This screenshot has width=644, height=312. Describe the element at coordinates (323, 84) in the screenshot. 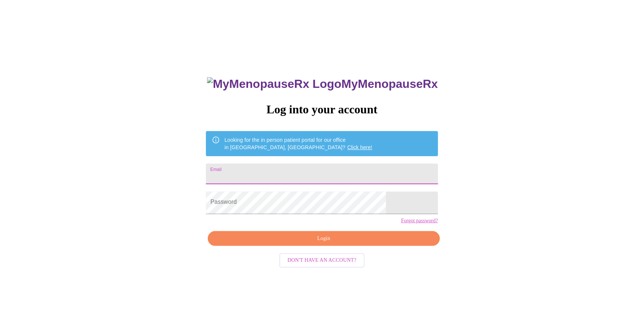

I see `h3: MyMenopauseRx` at that location.